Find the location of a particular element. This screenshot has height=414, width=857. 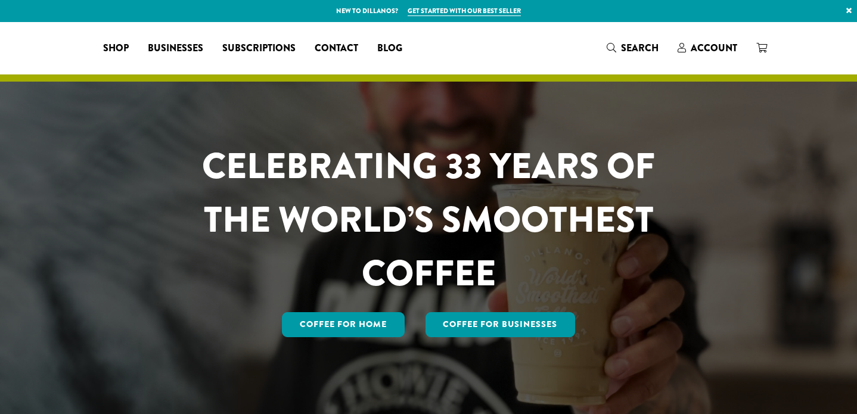

span: Shop is located at coordinates (116, 48).